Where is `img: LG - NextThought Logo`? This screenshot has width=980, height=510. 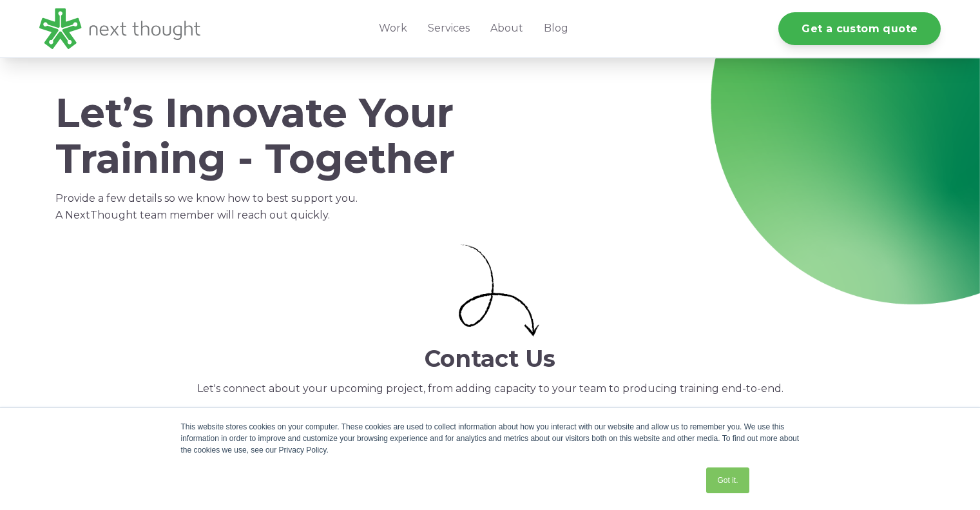 img: LG - NextThought Logo is located at coordinates (120, 28).